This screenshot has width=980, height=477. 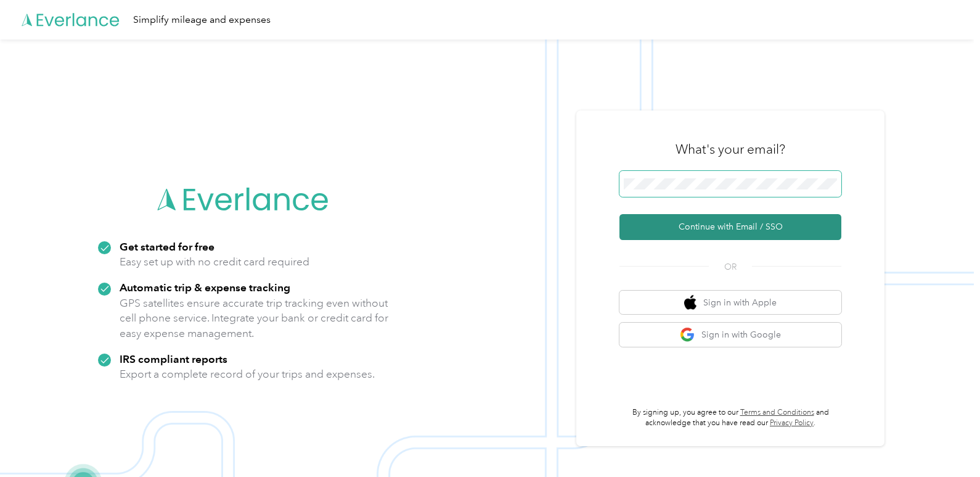 I want to click on button: apple logoSign in with Apple, so click(x=731, y=302).